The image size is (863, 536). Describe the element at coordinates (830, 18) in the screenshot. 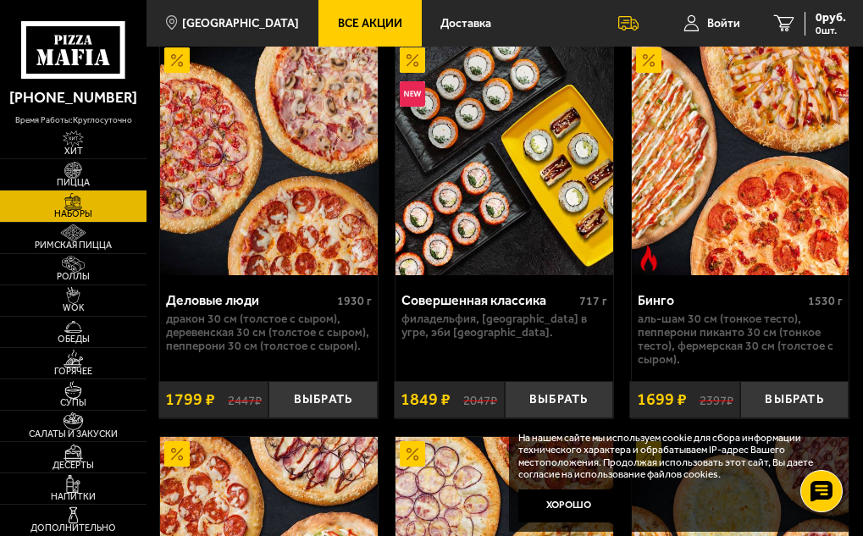

I see `span: 0 руб.` at that location.